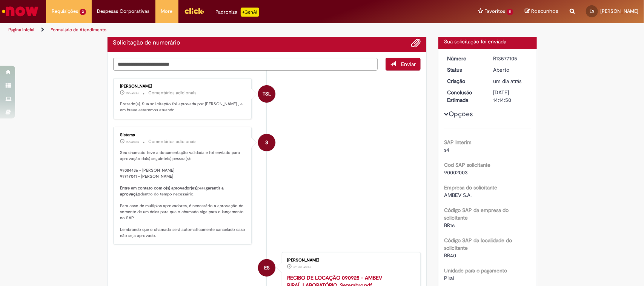 This screenshot has height=286, width=644. Describe the element at coordinates (250, 12) in the screenshot. I see `p: +GenAi` at that location.